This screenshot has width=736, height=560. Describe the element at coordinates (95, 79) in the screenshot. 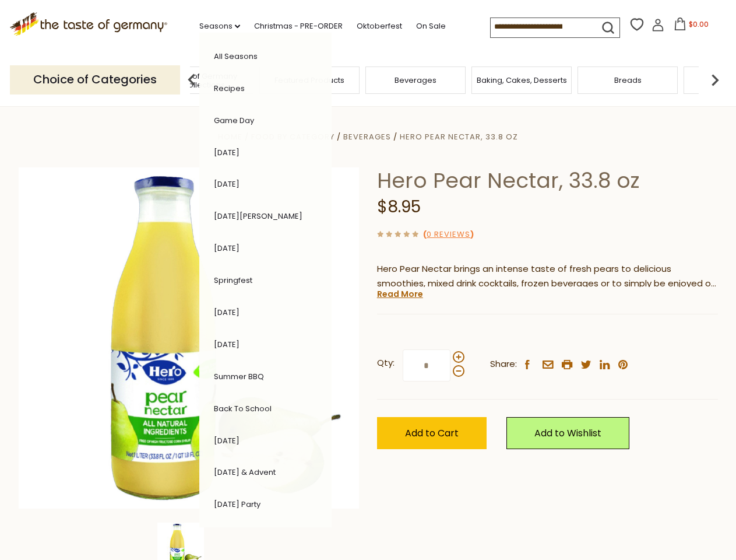

I see `p: Choice of Categories` at that location.